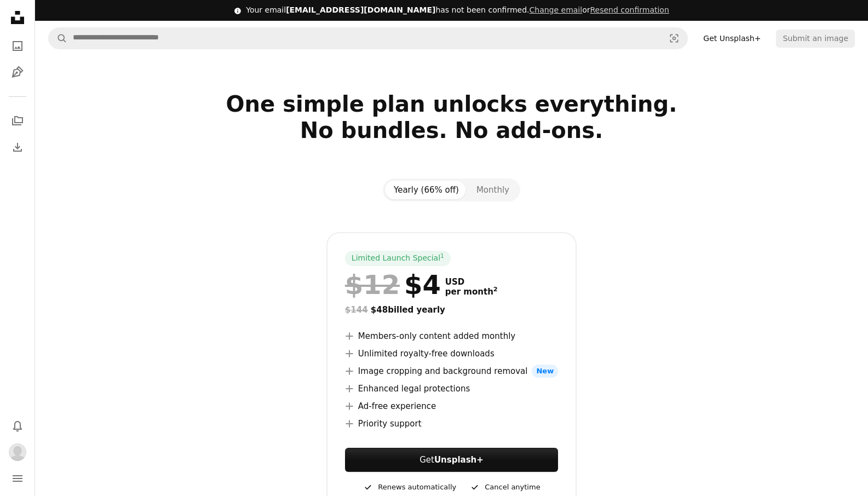 The width and height of the screenshot is (868, 496). I want to click on button: Yearly (66% off), so click(426, 190).